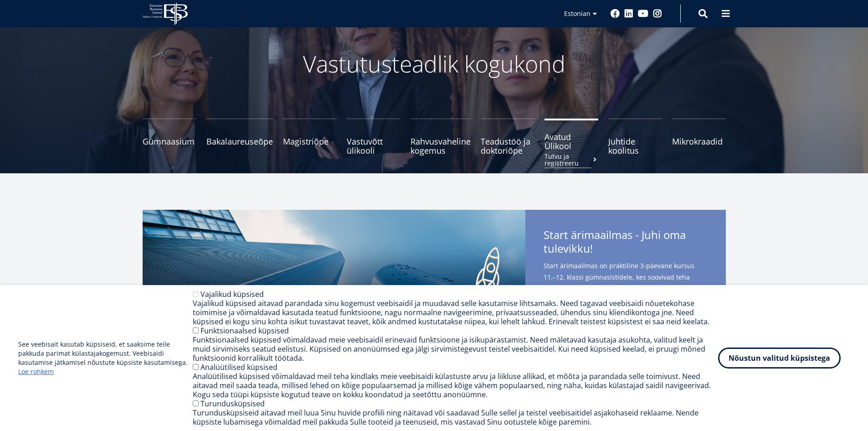  What do you see at coordinates (572, 159) in the screenshot?
I see `small: Tutvu ja registreeru` at bounding box center [572, 159].